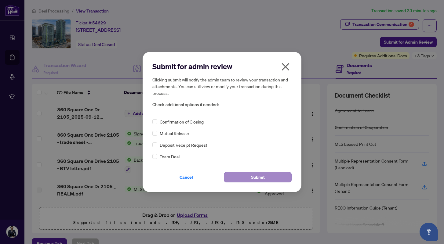 The image size is (444, 244). Describe the element at coordinates (286, 67) in the screenshot. I see `span: close` at that location.